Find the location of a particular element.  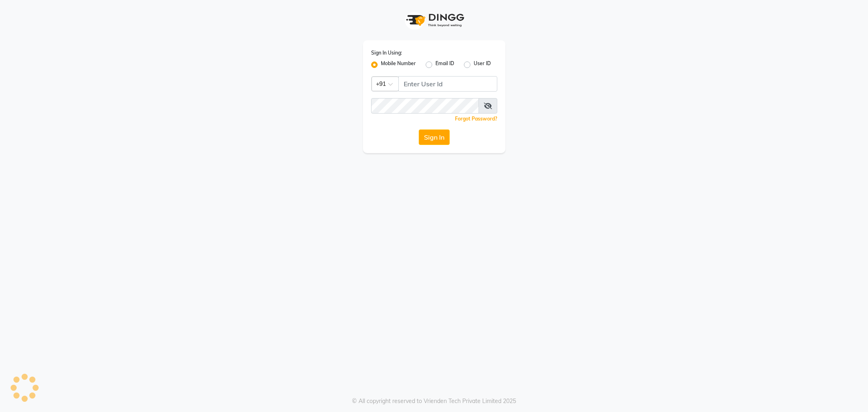

label: Email ID is located at coordinates (445, 65).